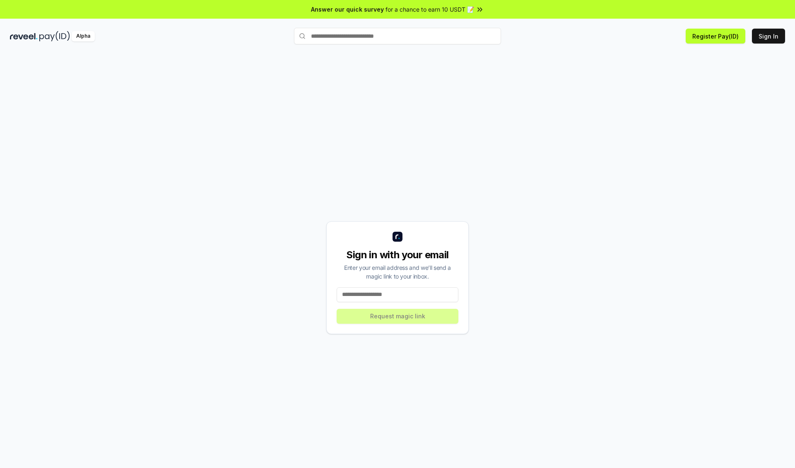  Describe the element at coordinates (83, 36) in the screenshot. I see `div: Alpha` at that location.